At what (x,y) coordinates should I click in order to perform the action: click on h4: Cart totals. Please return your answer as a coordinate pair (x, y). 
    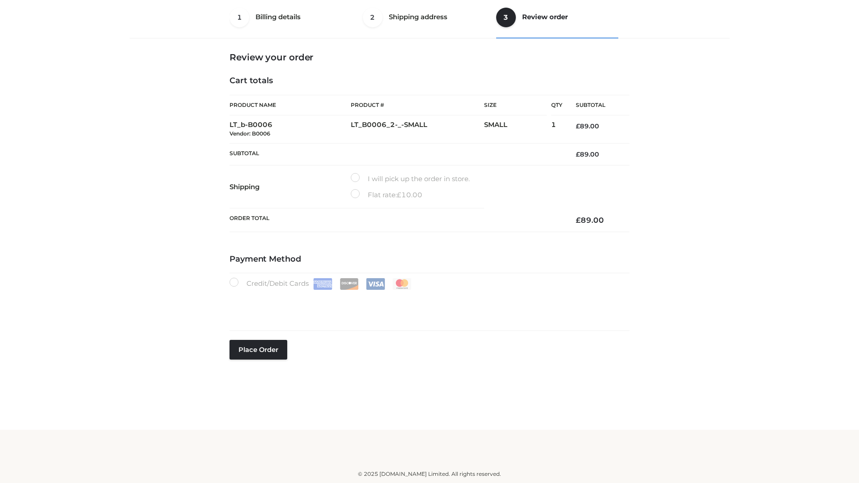
    Looking at the image, I should click on (429, 81).